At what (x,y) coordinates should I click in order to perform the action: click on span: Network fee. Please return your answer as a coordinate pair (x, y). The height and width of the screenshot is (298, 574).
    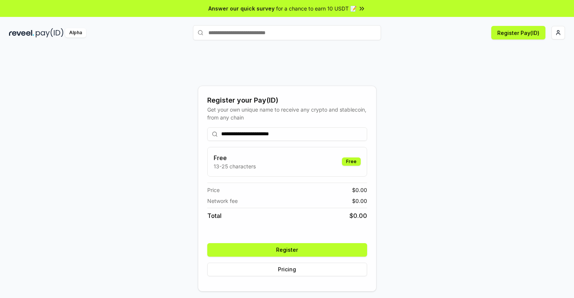
    Looking at the image, I should click on (222, 201).